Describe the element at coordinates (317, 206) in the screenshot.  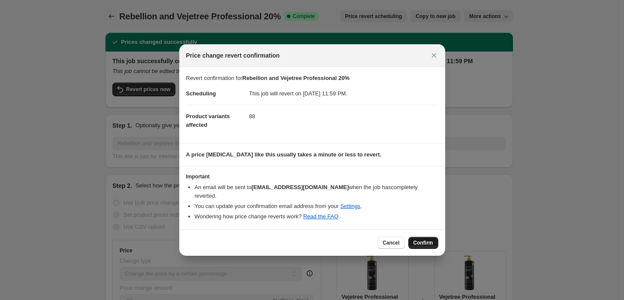
I see `li: You can update your confirmation email address from your .` at that location.